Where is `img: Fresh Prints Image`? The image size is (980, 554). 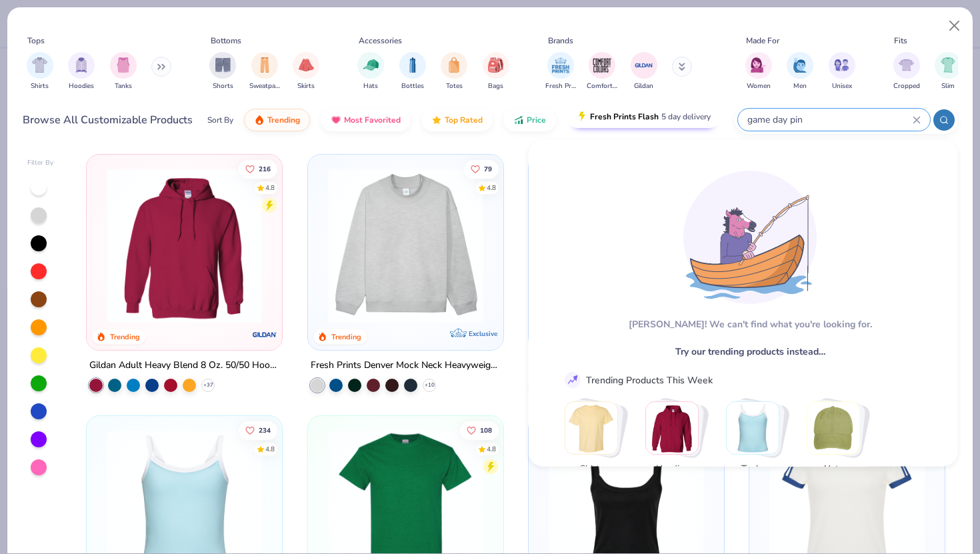 img: Fresh Prints Image is located at coordinates (560, 65).